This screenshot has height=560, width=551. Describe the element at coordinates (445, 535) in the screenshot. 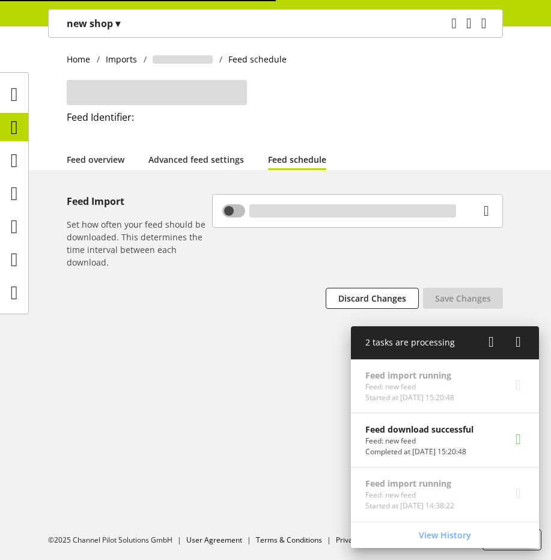

I see `a: View History` at that location.